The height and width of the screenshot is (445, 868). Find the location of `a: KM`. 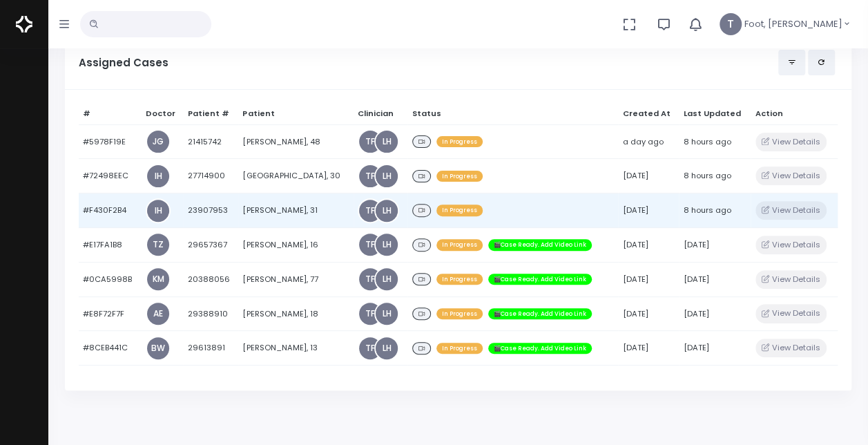

a: KM is located at coordinates (158, 279).